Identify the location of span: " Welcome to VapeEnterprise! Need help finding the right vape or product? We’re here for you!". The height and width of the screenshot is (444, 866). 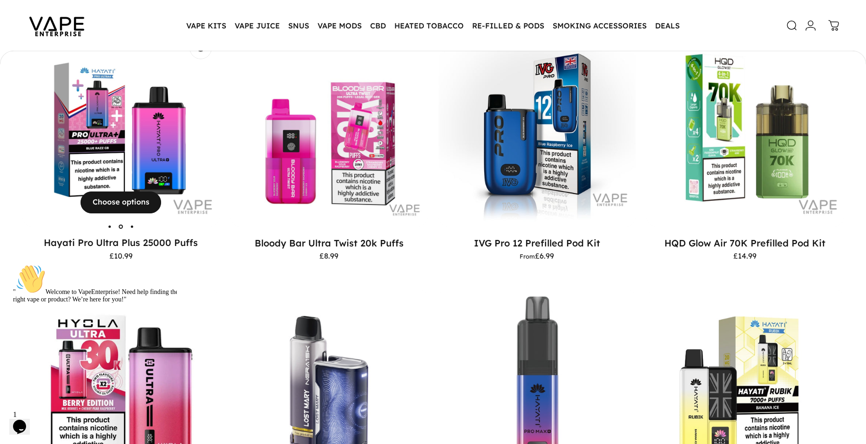
(86, 35).